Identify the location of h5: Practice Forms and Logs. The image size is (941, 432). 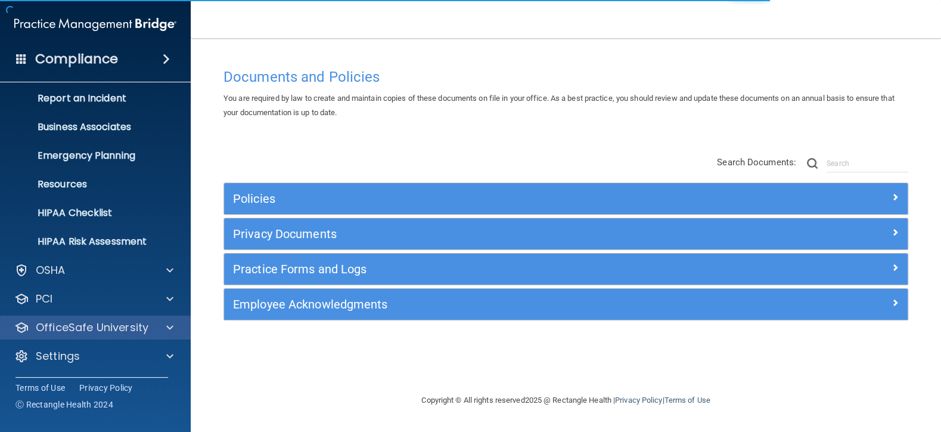
(480, 269).